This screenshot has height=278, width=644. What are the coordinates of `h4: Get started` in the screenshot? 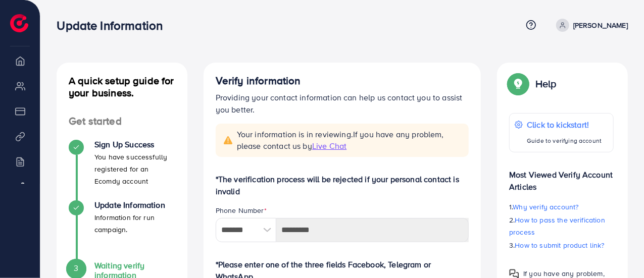 It's located at (121, 121).